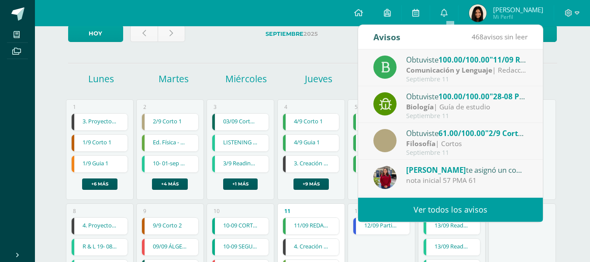 This screenshot has height=262, width=590. Describe the element at coordinates (462, 133) in the screenshot. I see `span: 61.00/100.00` at that location.